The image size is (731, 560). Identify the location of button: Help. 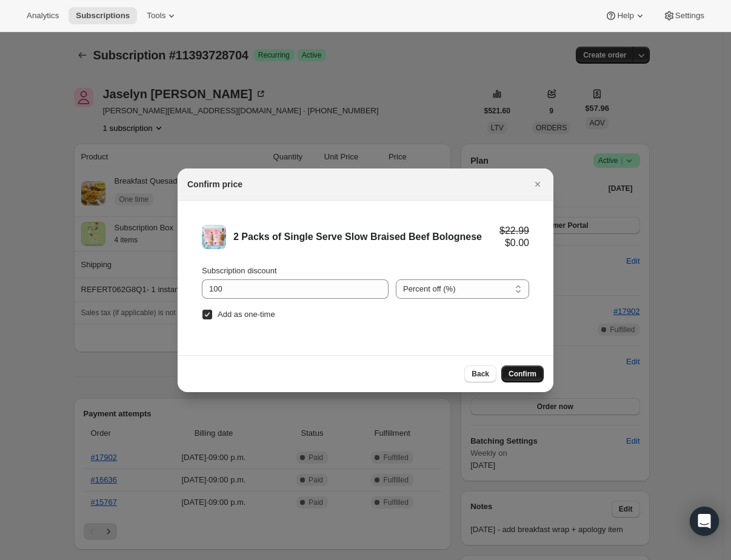
(625, 16).